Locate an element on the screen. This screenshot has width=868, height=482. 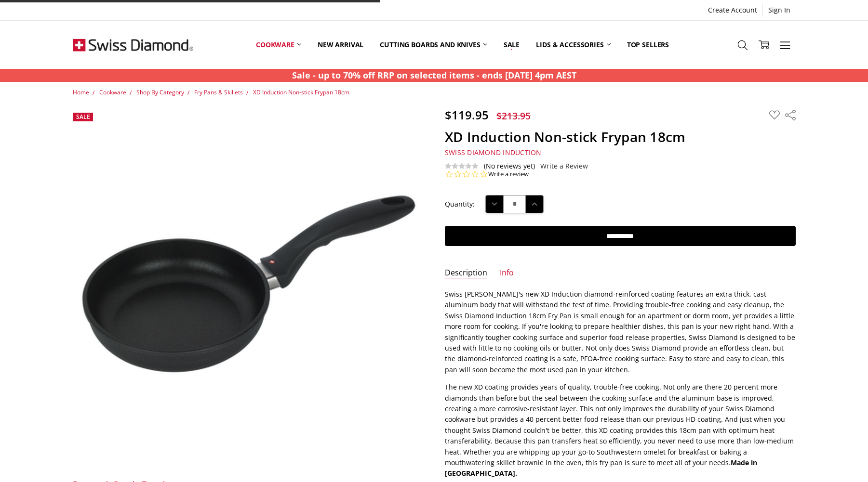
span: Swiss Diamond Induction is located at coordinates (493, 152).